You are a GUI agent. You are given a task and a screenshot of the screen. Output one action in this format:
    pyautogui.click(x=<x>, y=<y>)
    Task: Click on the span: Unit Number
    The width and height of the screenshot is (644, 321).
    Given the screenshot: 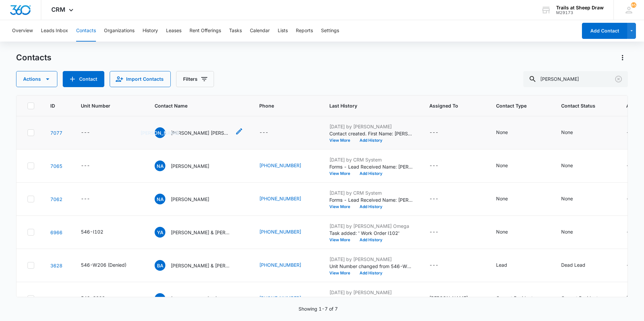 What is the action you would take?
    pyautogui.click(x=110, y=106)
    